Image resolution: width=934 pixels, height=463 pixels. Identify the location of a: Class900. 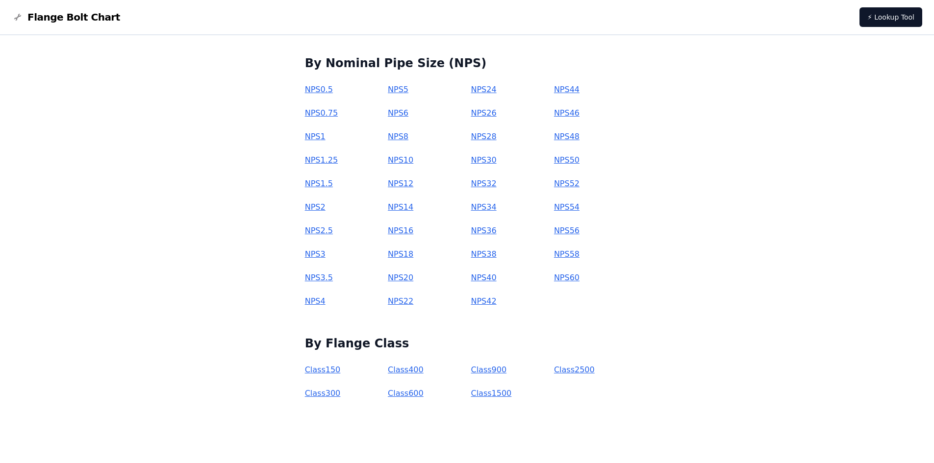
(488, 370).